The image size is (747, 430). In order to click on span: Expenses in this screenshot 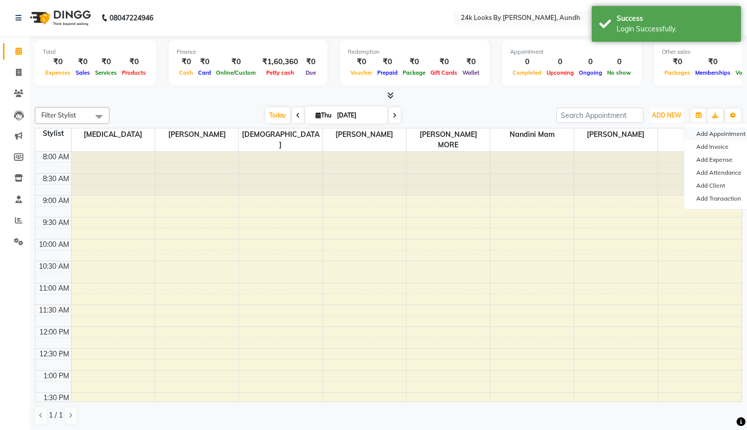, I will do `click(58, 73)`.